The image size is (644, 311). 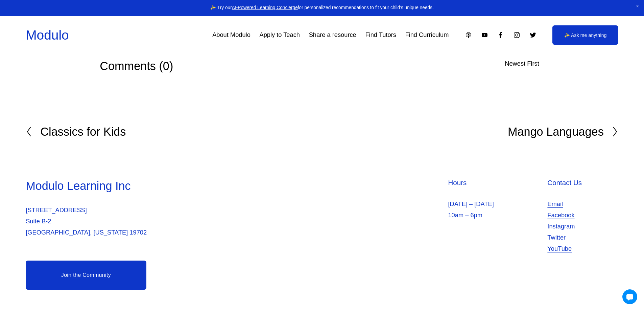 What do you see at coordinates (231, 35) in the screenshot?
I see `a: About Modulo` at bounding box center [231, 35].